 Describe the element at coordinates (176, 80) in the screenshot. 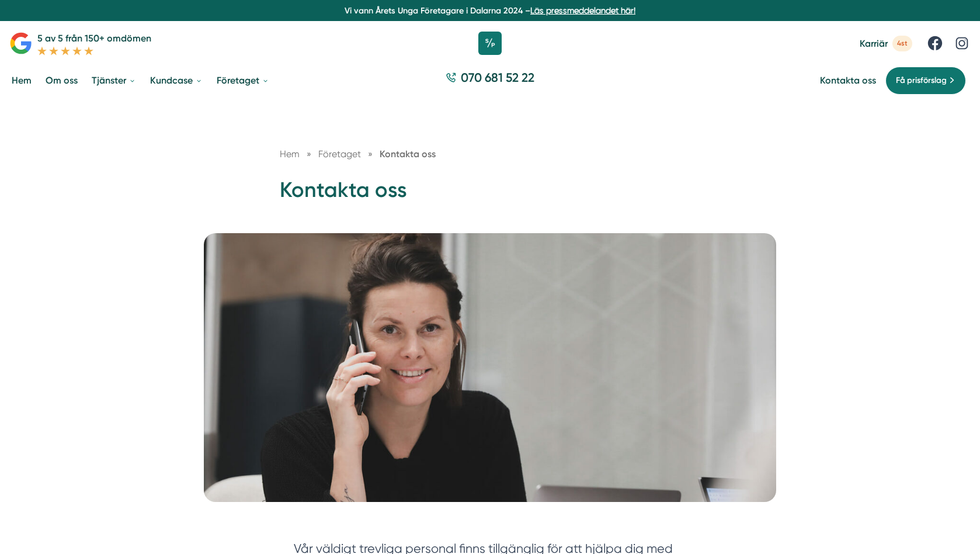

I see `a: Kundcase` at that location.